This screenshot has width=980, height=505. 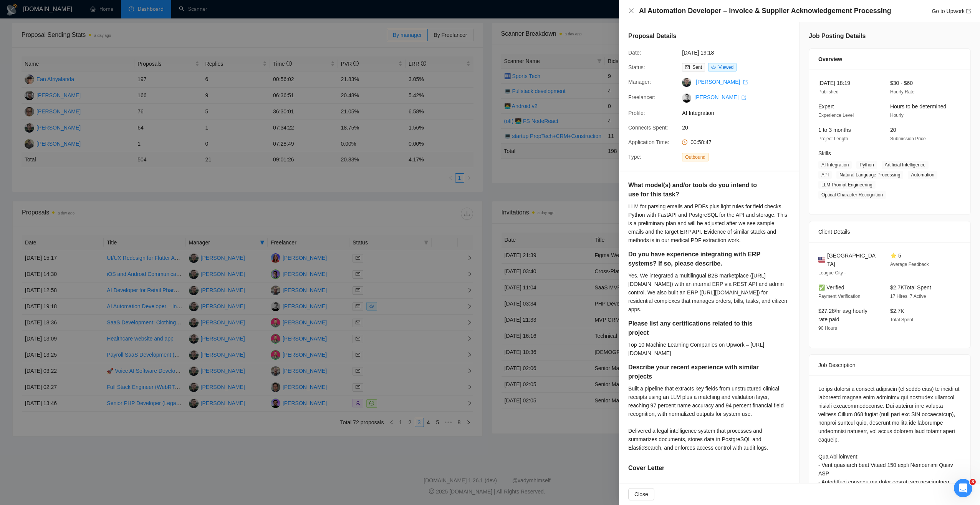 What do you see at coordinates (637, 113) in the screenshot?
I see `span: Profile:` at bounding box center [637, 113].